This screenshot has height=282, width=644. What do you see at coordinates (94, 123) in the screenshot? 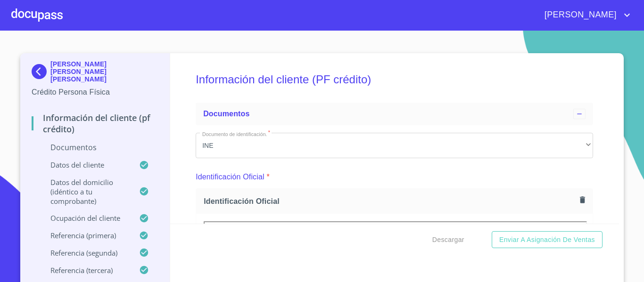
I see `p: Información del cliente (PF crédito)` at bounding box center [94, 123].